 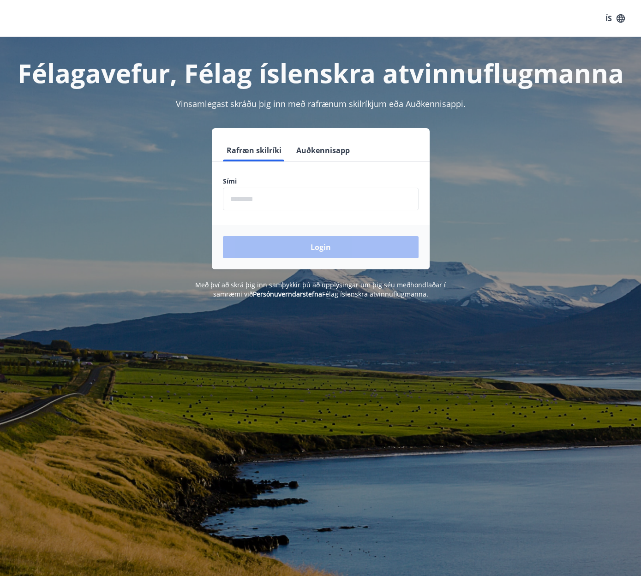 I want to click on label: Sími, so click(x=321, y=181).